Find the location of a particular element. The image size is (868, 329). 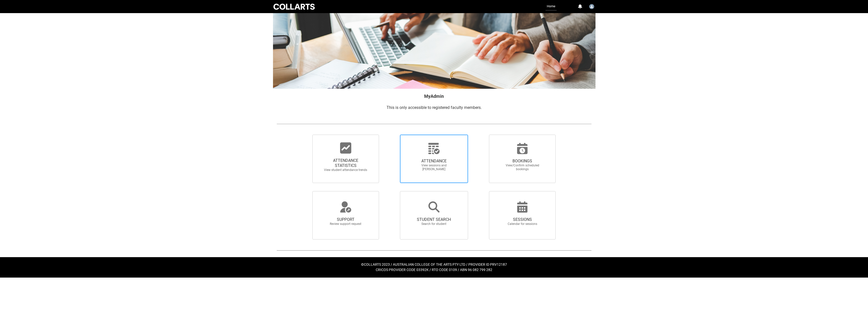

span: BOOKINGS is located at coordinates (522, 161).